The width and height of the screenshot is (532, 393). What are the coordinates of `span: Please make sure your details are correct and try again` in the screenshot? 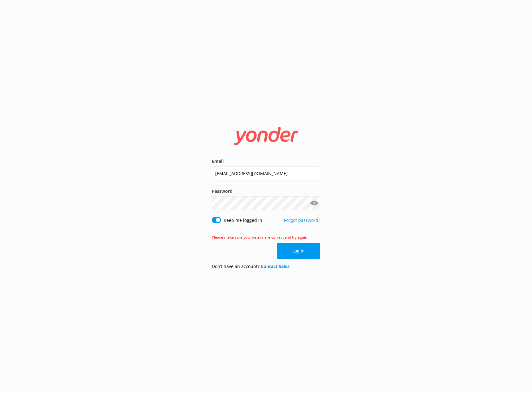 It's located at (259, 237).